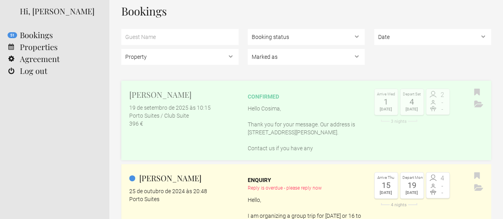  I want to click on div: Porto Suites / Club Suite, so click(184, 116).